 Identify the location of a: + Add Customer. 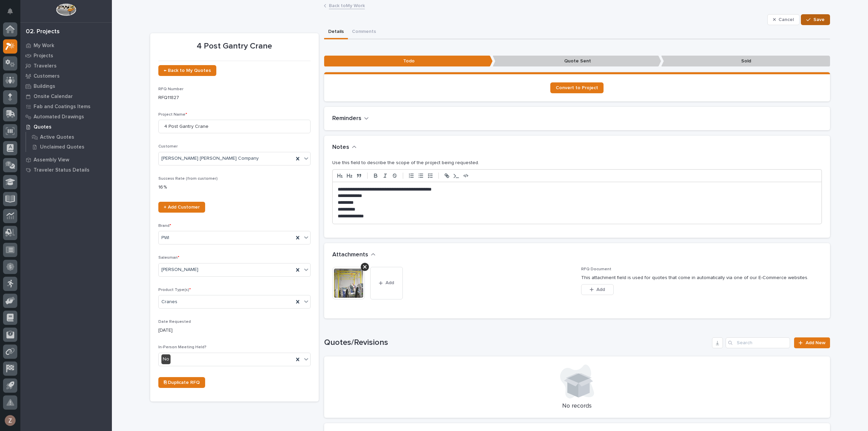
(182, 207).